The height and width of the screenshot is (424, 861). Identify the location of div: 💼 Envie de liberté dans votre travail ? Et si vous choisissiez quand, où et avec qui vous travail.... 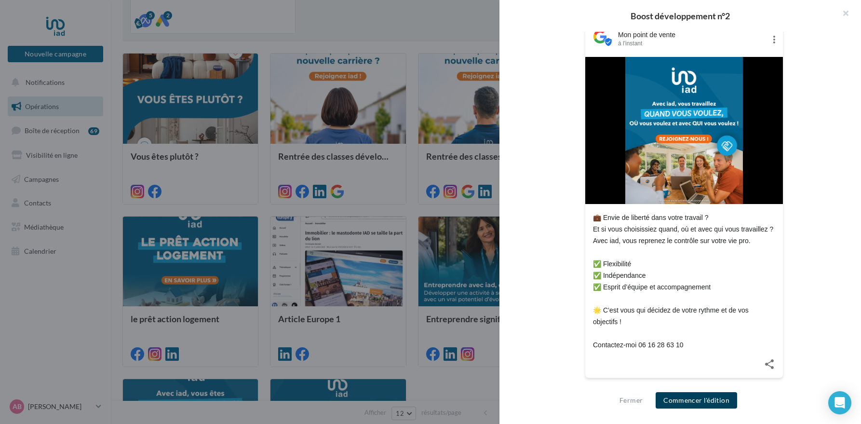
(684, 281).